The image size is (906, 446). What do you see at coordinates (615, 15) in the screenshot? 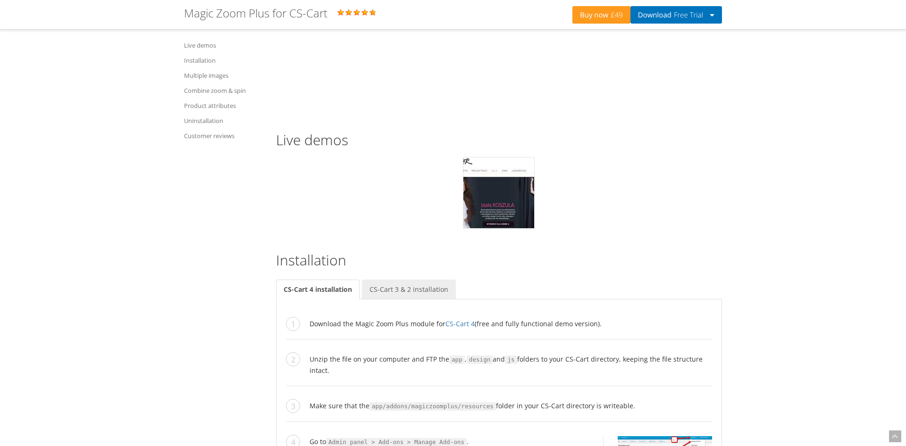
I see `span: £49` at bounding box center [615, 15].